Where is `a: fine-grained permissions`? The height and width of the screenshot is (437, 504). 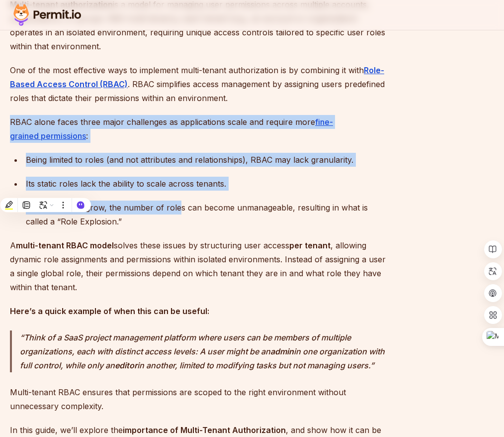
a: fine-grained permissions is located at coordinates (172, 129).